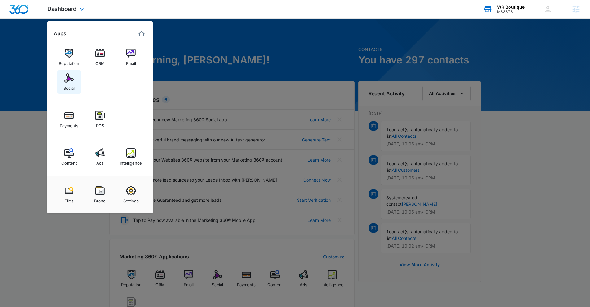 This screenshot has height=307, width=590. What do you see at coordinates (100, 157) in the screenshot?
I see `a: Ads` at bounding box center [100, 157].